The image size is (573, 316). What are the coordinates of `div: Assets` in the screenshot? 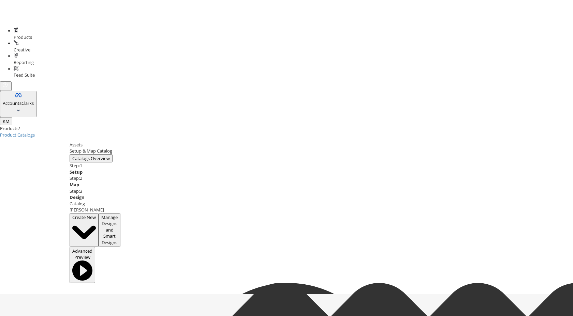 It's located at (319, 145).